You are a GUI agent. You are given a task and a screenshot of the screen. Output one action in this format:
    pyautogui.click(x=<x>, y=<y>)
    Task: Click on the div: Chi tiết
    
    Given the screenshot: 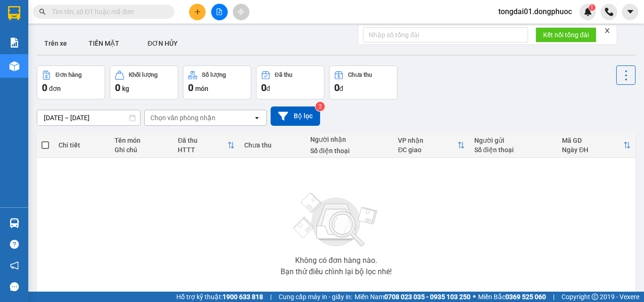 What is the action you would take?
    pyautogui.click(x=81, y=145)
    